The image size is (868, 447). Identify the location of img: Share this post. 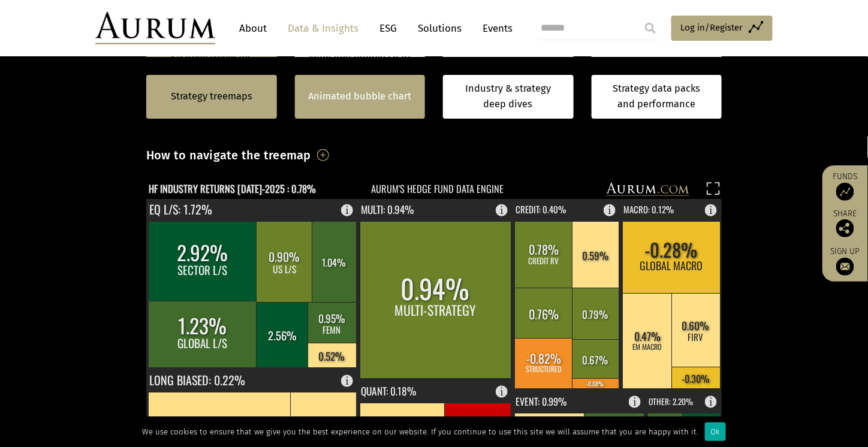
(845, 228).